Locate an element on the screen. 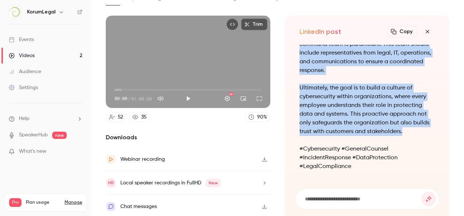  div: Chat messages is located at coordinates (138, 207).